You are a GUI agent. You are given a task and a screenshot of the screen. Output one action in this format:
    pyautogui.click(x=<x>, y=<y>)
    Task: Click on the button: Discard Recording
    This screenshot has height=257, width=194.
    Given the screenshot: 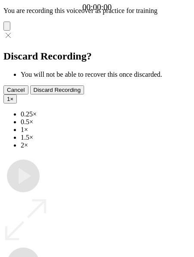 What is the action you would take?
    pyautogui.click(x=57, y=90)
    